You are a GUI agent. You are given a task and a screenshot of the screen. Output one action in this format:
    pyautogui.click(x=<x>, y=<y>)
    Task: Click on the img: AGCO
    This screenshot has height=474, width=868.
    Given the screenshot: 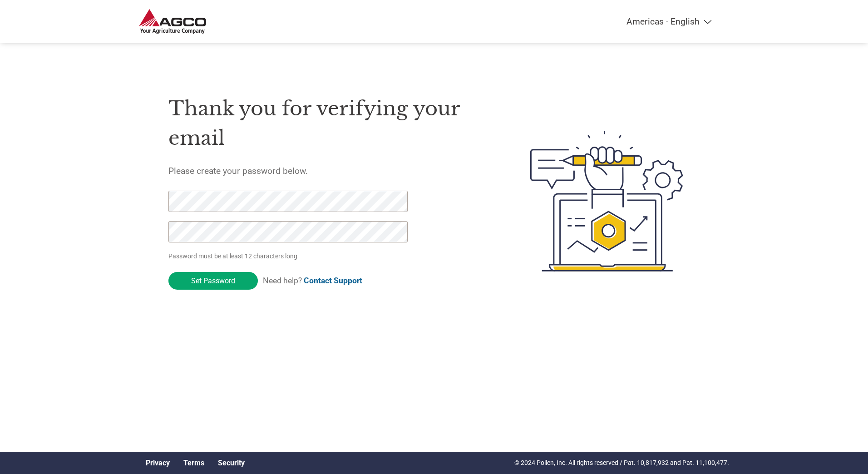 What is the action you would take?
    pyautogui.click(x=173, y=21)
    